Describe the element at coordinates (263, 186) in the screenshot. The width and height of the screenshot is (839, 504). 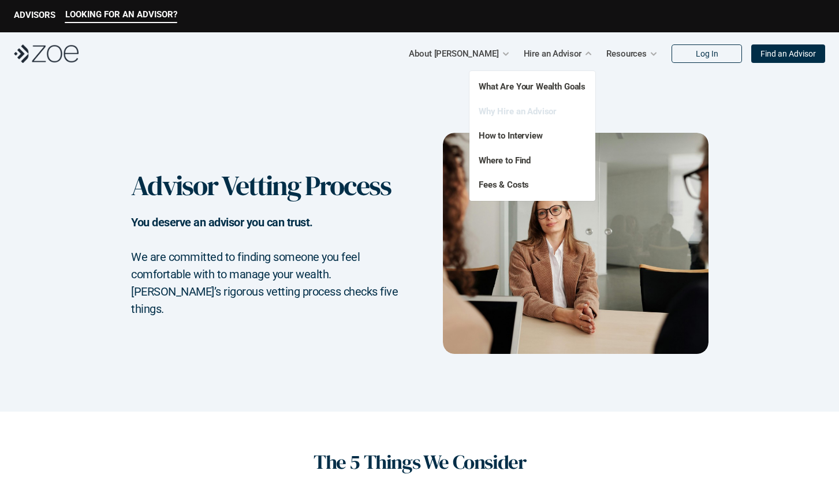
I see `h1: Advisor Vetting Process` at that location.